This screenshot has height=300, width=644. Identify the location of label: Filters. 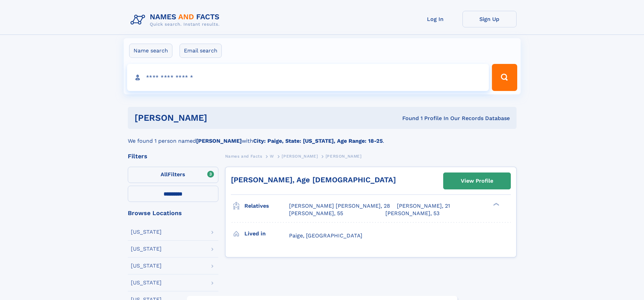
(173, 175).